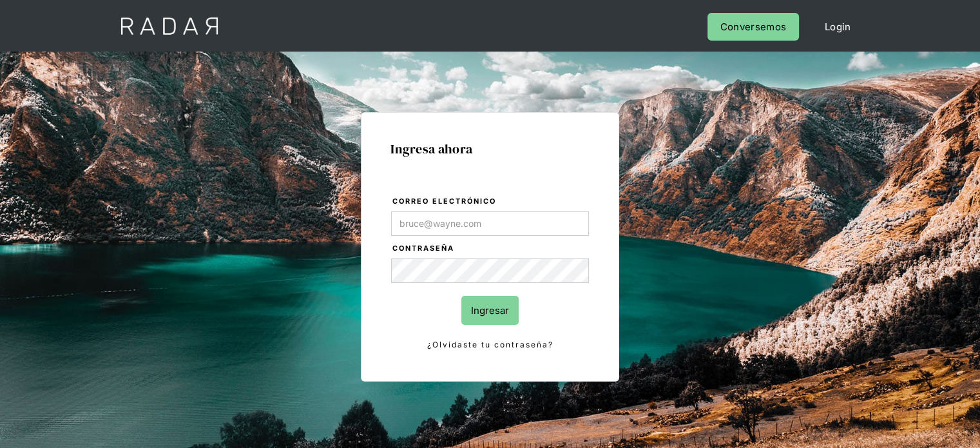  I want to click on a: Conversemos, so click(753, 26).